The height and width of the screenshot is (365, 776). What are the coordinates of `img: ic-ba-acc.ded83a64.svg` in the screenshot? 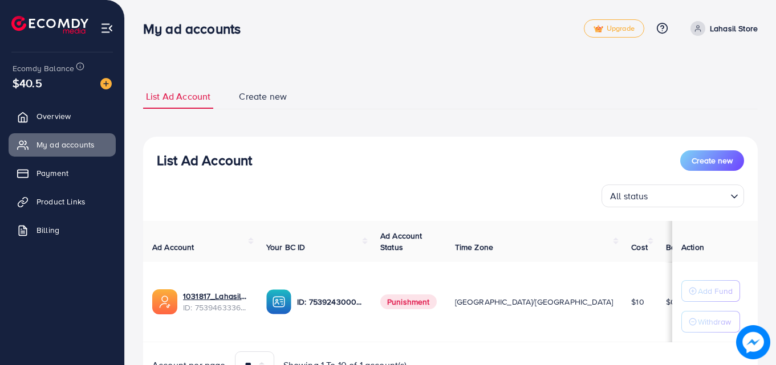 It's located at (279, 302).